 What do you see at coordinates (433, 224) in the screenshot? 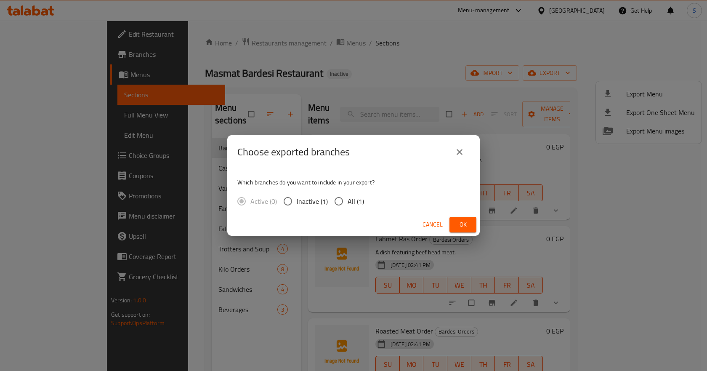
I see `span: Cancel` at bounding box center [433, 224].